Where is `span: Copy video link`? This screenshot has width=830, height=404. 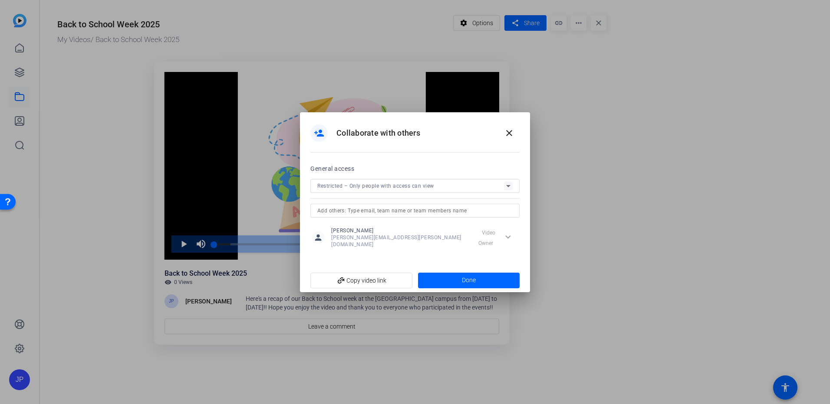 span: Copy video link is located at coordinates (361, 281).